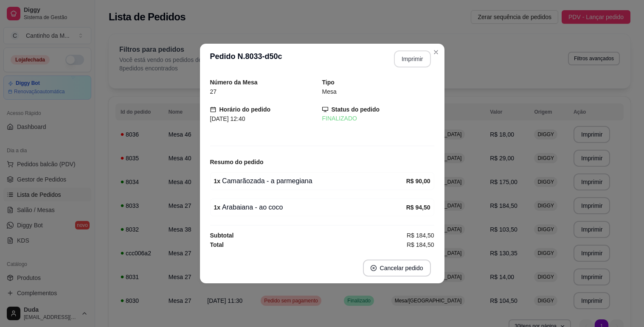  Describe the element at coordinates (237, 162) in the screenshot. I see `strong: Resumo do pedido` at that location.